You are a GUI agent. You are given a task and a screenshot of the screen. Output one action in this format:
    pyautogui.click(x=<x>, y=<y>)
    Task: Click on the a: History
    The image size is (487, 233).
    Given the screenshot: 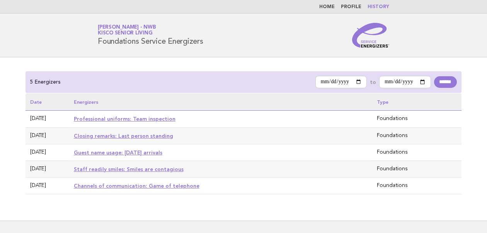 What is the action you would take?
    pyautogui.click(x=379, y=7)
    